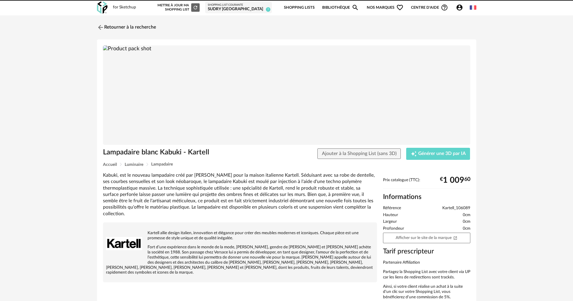  Describe the element at coordinates (355, 8) in the screenshot. I see `span: Magnify icon` at that location.